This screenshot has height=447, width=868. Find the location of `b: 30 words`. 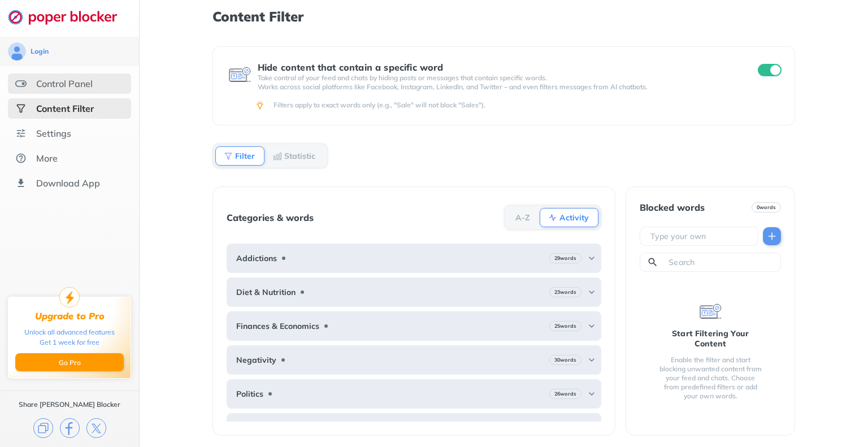

b: 30 words is located at coordinates (565, 360).